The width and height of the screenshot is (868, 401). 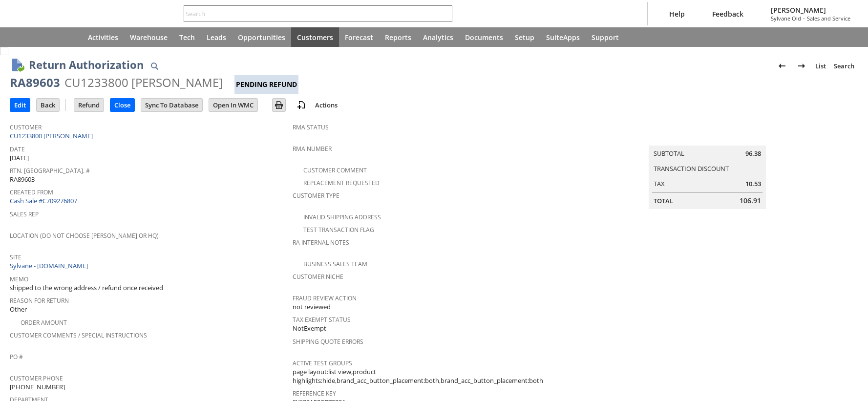 I want to click on a: Leads, so click(x=217, y=37).